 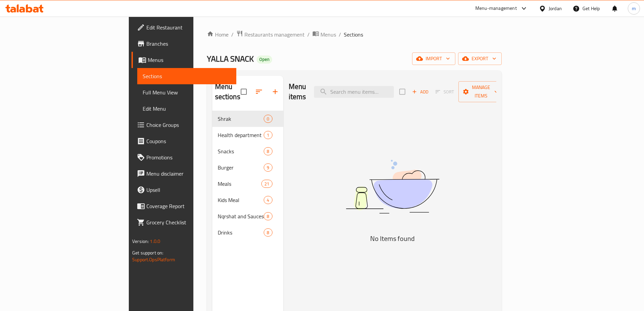 What do you see at coordinates (248, 119) in the screenshot?
I see `div: Shrak0` at bounding box center [248, 119].